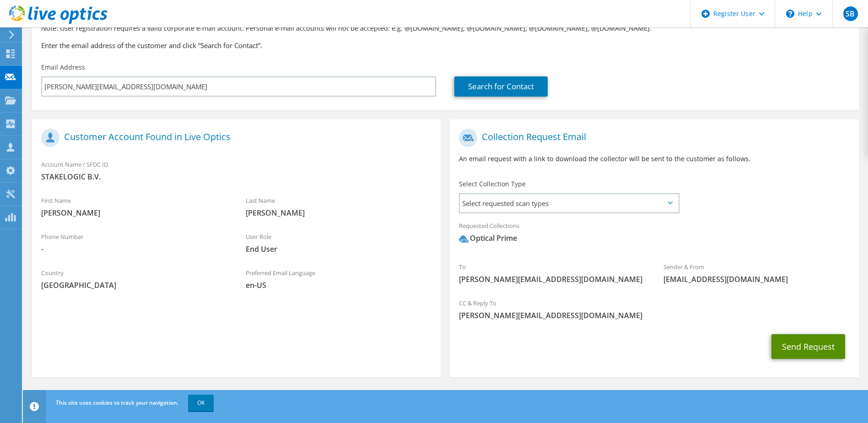 This screenshot has width=868, height=423. Describe the element at coordinates (445, 45) in the screenshot. I see `h3: Enter the email address of the customer and click “Search for Contact”.` at that location.